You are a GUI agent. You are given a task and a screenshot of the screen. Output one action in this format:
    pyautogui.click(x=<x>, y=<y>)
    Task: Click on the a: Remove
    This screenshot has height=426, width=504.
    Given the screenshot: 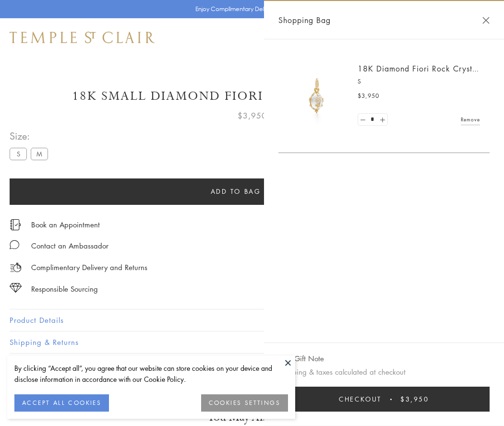 What is the action you would take?
    pyautogui.click(x=470, y=120)
    